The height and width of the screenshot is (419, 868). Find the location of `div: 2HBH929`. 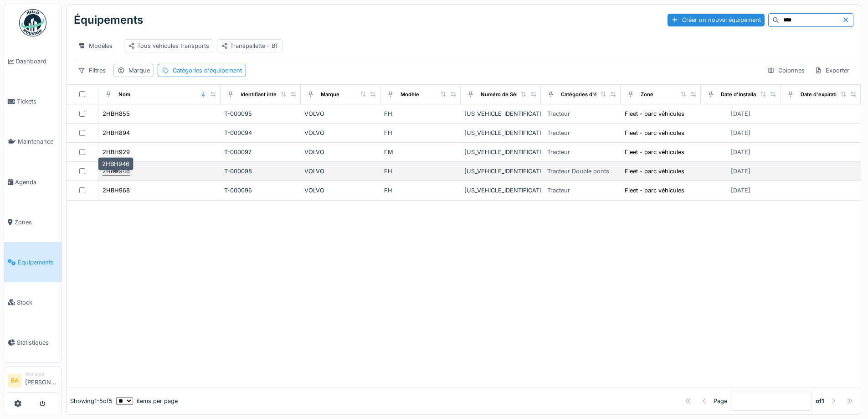

div: 2HBH929 is located at coordinates (116, 152).